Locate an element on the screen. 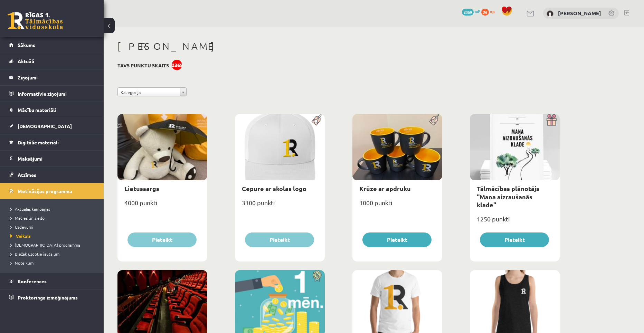 Image resolution: width=644 pixels, height=333 pixels. img: Atlaide is located at coordinates (317, 276).